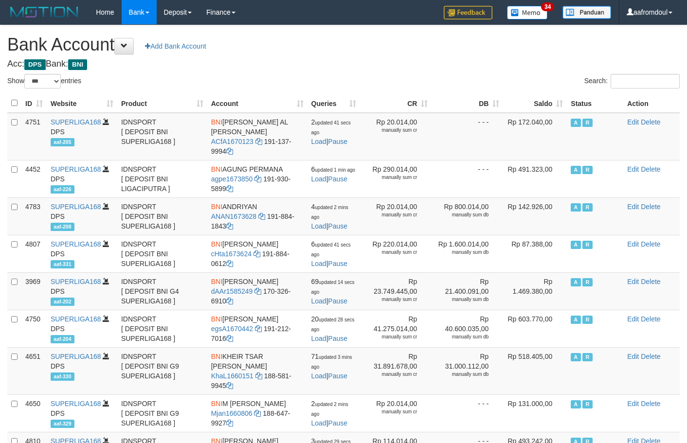 The image size is (687, 443). What do you see at coordinates (44, 81) in the screenshot?
I see `label: Show entries` at bounding box center [44, 81].